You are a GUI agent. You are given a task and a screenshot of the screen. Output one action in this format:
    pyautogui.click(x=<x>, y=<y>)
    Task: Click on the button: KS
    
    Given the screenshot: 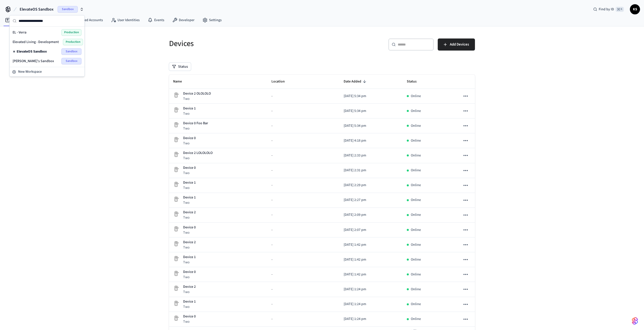 What is the action you would take?
    pyautogui.click(x=635, y=9)
    